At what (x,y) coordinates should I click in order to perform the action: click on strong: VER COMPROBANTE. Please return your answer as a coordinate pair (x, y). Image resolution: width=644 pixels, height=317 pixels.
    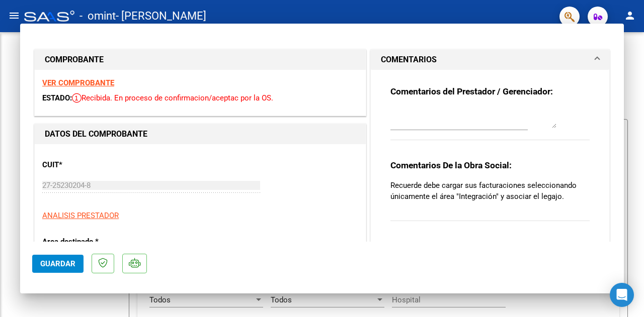
    Looking at the image, I should click on (78, 83).